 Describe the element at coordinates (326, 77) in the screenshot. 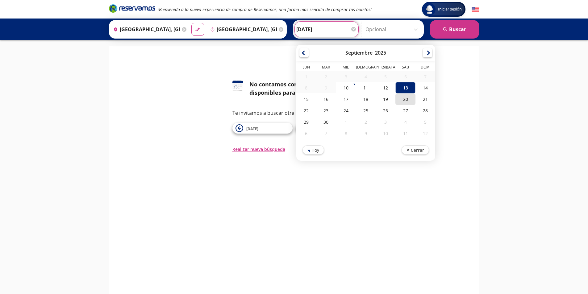

I see `div: 02-Sep-25` at that location.